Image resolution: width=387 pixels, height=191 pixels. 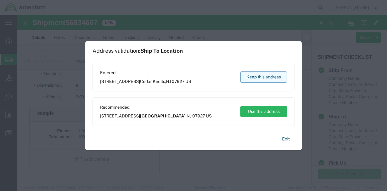 What do you see at coordinates (145, 72) in the screenshot?
I see `span: Entered:` at bounding box center [145, 72].